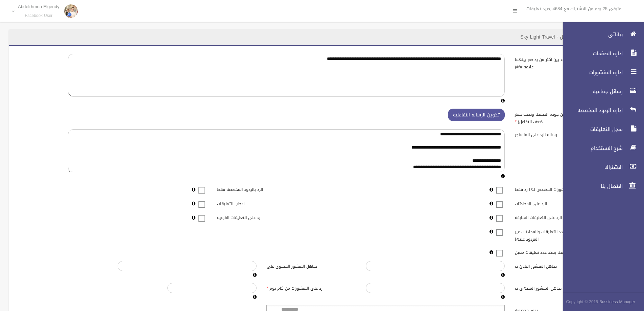 The width and height of the screenshot is (644, 311). What do you see at coordinates (591, 130) in the screenshot?
I see `span: سجل التعليقات` at bounding box center [591, 130].